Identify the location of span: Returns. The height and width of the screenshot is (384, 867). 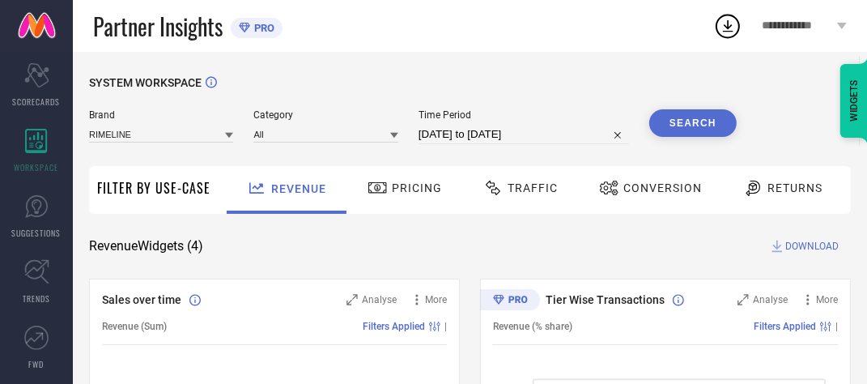
(795, 188).